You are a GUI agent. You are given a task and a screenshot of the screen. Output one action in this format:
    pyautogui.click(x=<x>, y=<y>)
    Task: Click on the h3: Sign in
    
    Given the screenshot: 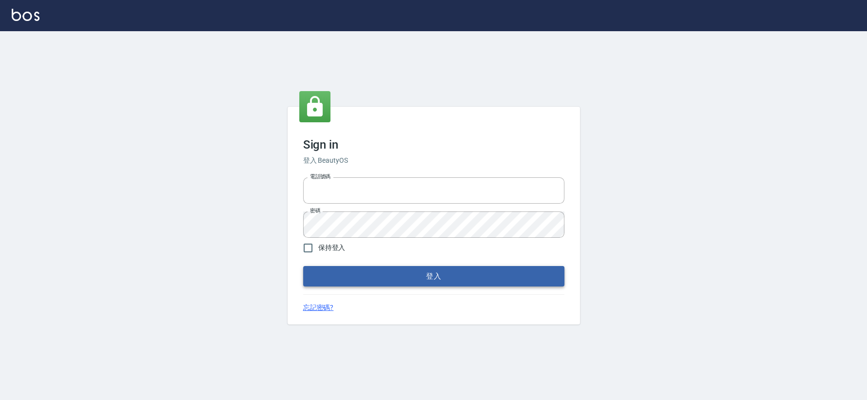 What is the action you would take?
    pyautogui.click(x=434, y=145)
    